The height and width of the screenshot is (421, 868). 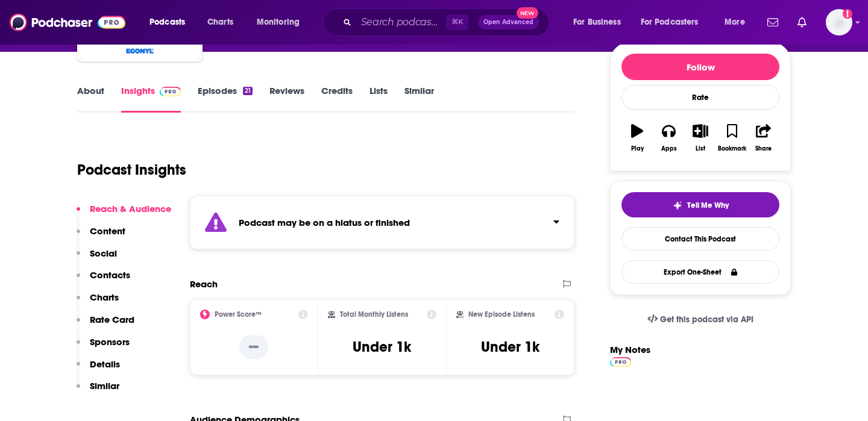 What do you see at coordinates (98, 303) in the screenshot?
I see `button: Charts` at bounding box center [98, 303].